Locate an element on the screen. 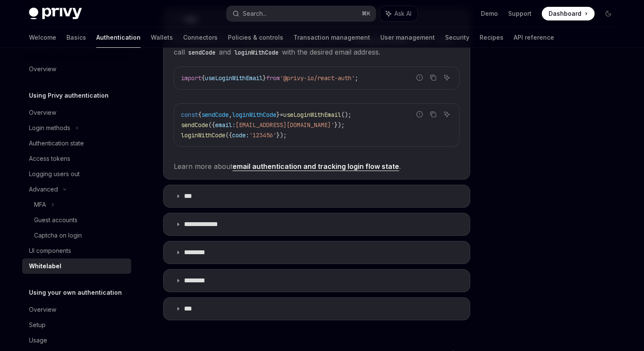 The width and height of the screenshot is (644, 351). a: Support is located at coordinates (520, 14).